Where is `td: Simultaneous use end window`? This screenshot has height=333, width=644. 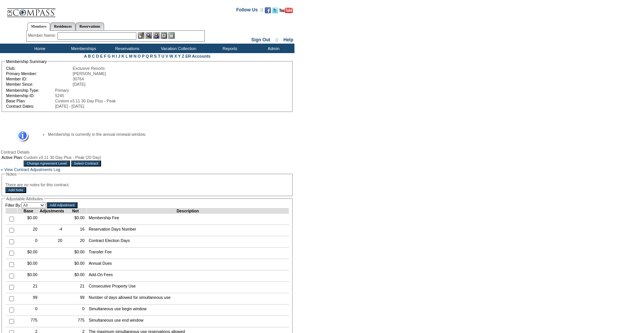 td: Simultaneous use end window is located at coordinates (188, 322).